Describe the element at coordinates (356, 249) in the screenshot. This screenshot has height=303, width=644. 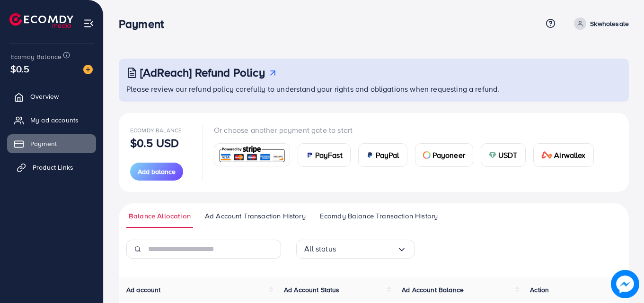
I see `div: Search for option` at that location.